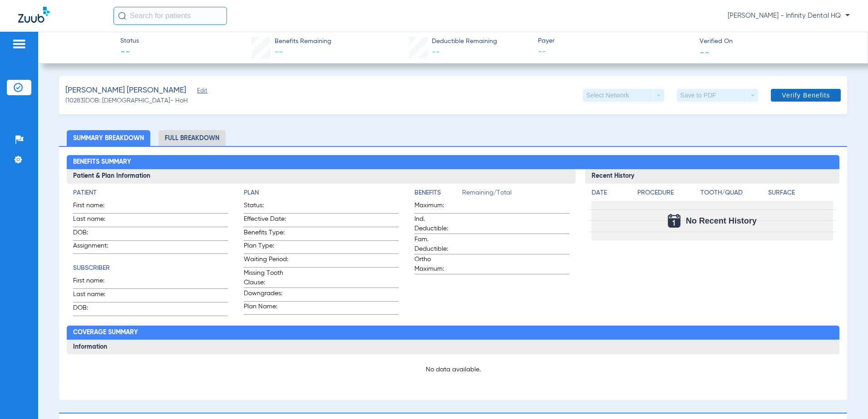  What do you see at coordinates (266, 247) in the screenshot?
I see `span: Plan Type:` at bounding box center [266, 247].